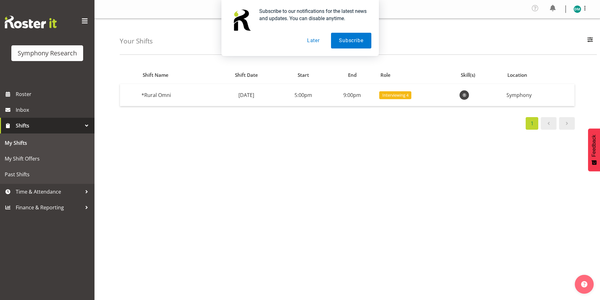  What do you see at coordinates (585, 285) in the screenshot?
I see `img: help-xxl-2.png` at bounding box center [585, 285].